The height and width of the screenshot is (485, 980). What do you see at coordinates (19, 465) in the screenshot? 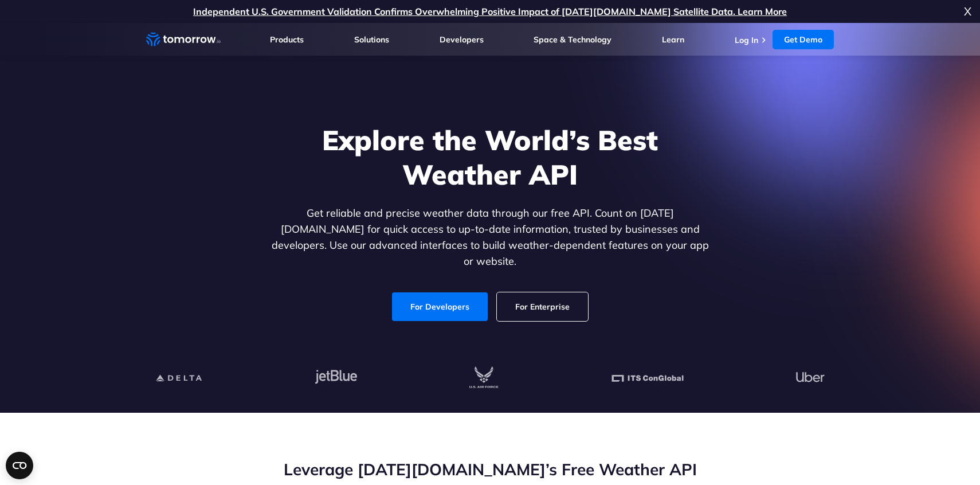
I see `button: Open CMP widget` at bounding box center [19, 465].